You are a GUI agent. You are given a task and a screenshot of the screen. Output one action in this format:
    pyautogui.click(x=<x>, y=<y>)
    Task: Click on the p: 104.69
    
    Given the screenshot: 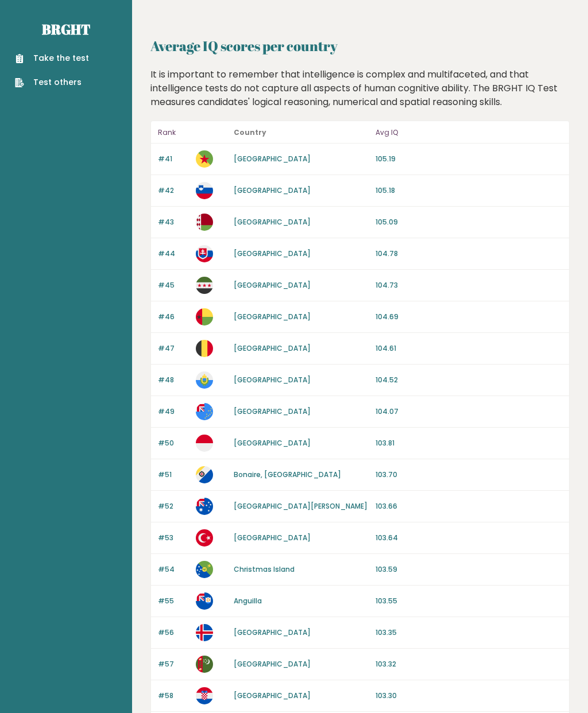 What is the action you would take?
    pyautogui.click(x=469, y=317)
    